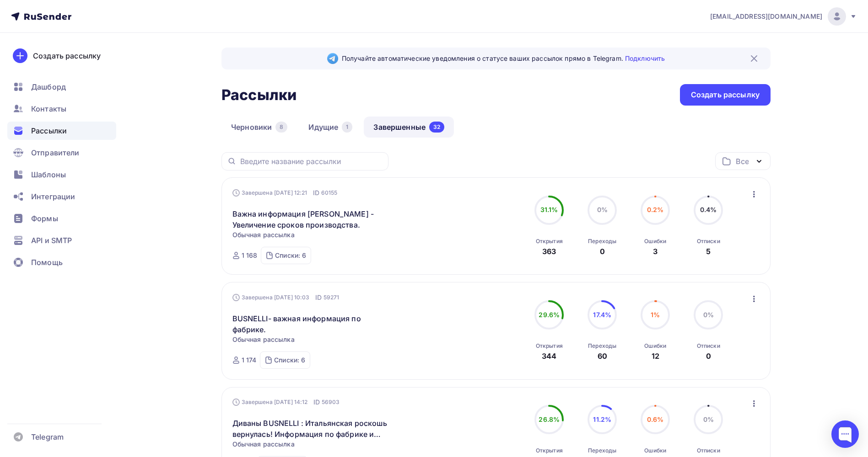 The width and height of the screenshot is (868, 457). I want to click on span: Telegram, so click(47, 437).